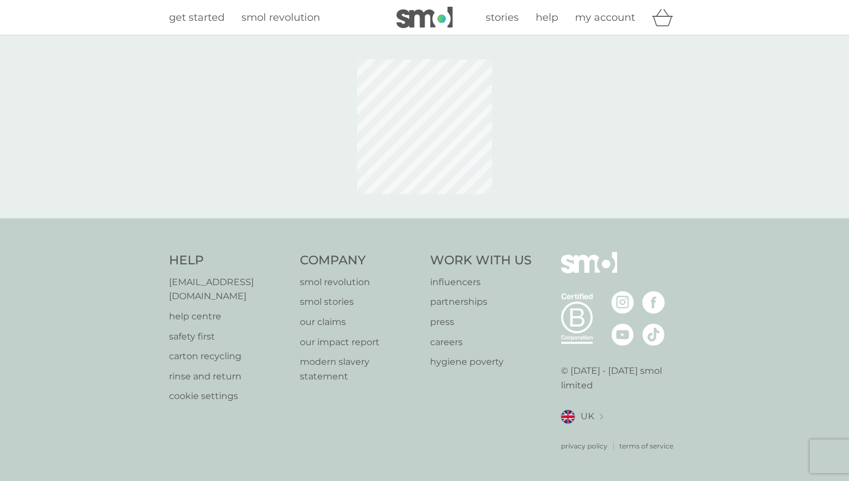 The image size is (849, 481). What do you see at coordinates (229, 396) in the screenshot?
I see `a: cookie settings` at bounding box center [229, 396].